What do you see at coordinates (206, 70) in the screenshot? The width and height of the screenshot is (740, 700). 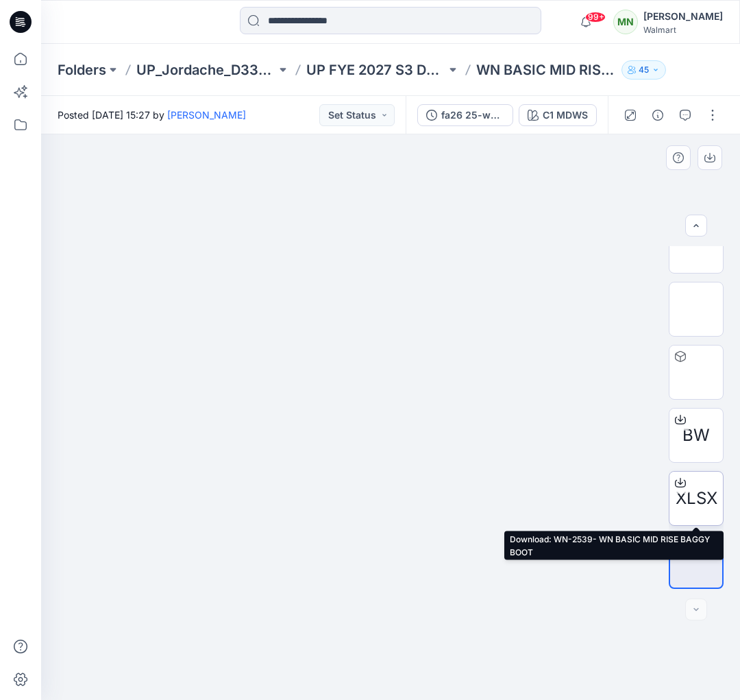 I see `a: UP_Jordache_D33_Girls_Jeans` at bounding box center [206, 70].